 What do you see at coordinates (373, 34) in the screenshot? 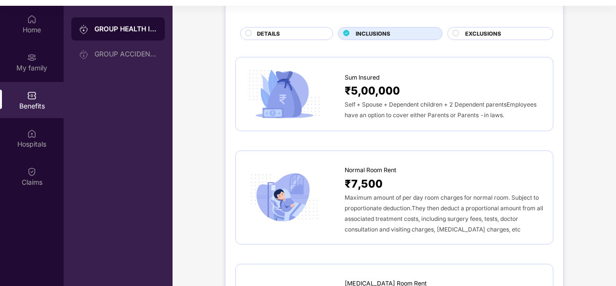
I see `span: INCLUSIONS` at bounding box center [373, 34].